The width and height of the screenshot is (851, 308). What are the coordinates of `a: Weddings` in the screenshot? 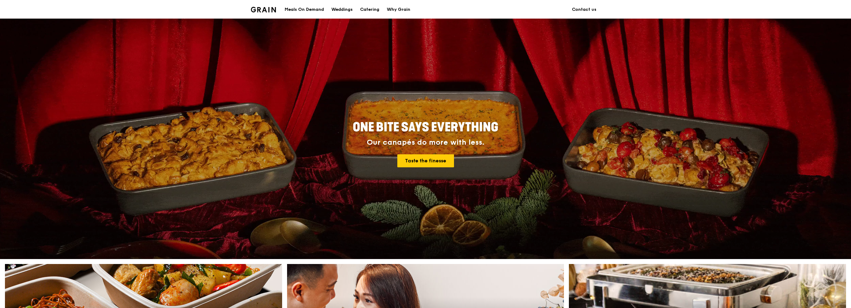 It's located at (342, 10).